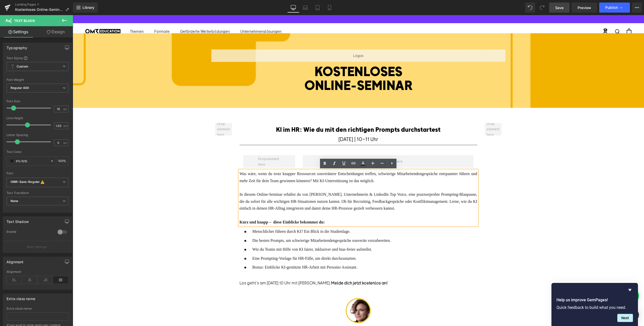  What do you see at coordinates (89, 16) in the screenshot?
I see `a: FormateFormate` at bounding box center [89, 16].